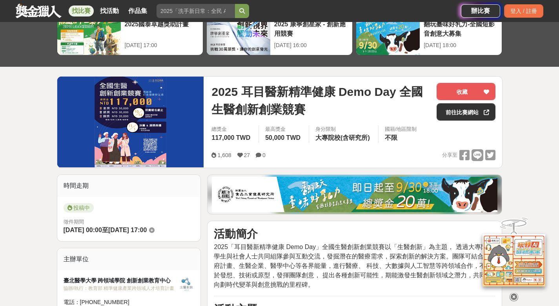 The image size is (559, 306). I want to click on span: 分享至, so click(450, 155).